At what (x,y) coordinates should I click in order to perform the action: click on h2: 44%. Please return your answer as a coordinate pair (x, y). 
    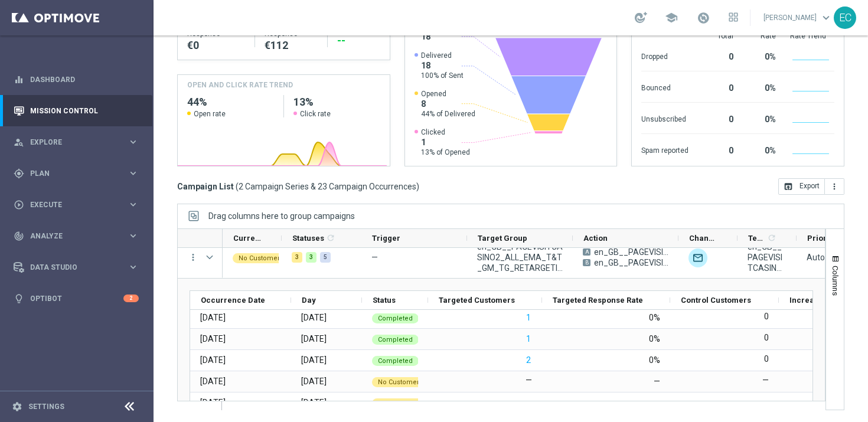
    Looking at the image, I should click on (230, 102).